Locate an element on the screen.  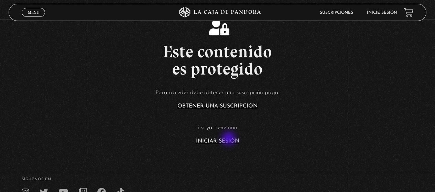
a: Inicie sesión is located at coordinates (382, 13).